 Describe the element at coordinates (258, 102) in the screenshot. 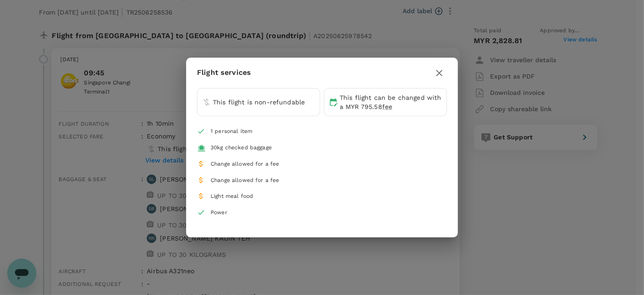

I see `p: This flight is non-refundable` at that location.